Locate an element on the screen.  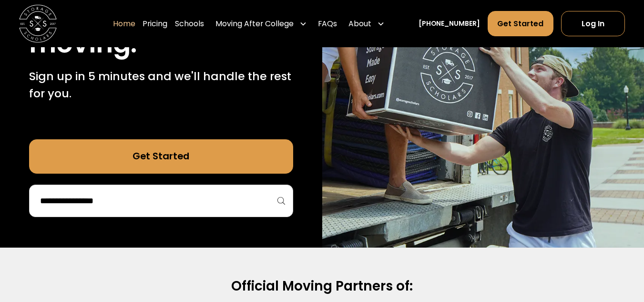
img: Storage Scholars main logo is located at coordinates (38, 23).